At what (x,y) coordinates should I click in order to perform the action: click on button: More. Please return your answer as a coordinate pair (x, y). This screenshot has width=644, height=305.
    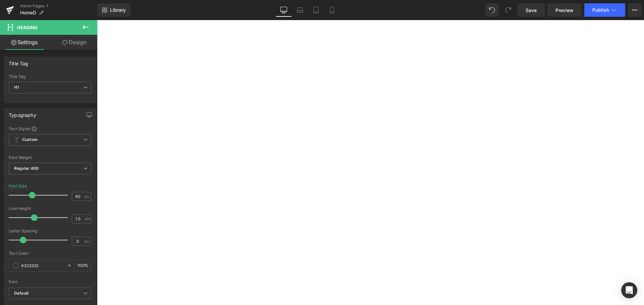
    Looking at the image, I should click on (635, 10).